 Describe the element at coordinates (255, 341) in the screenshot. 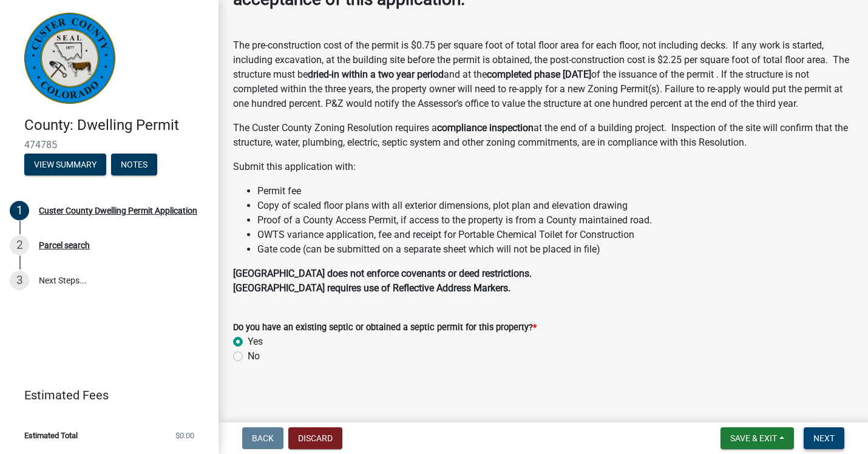

I see `label: Yes` at that location.